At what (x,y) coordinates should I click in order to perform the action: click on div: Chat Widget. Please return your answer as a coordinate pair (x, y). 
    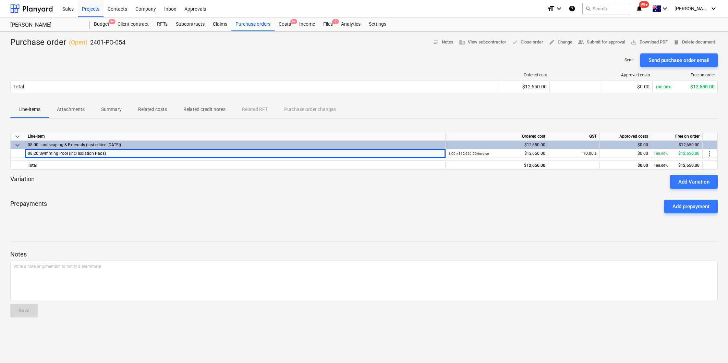
    Looking at the image, I should click on (711, 347).